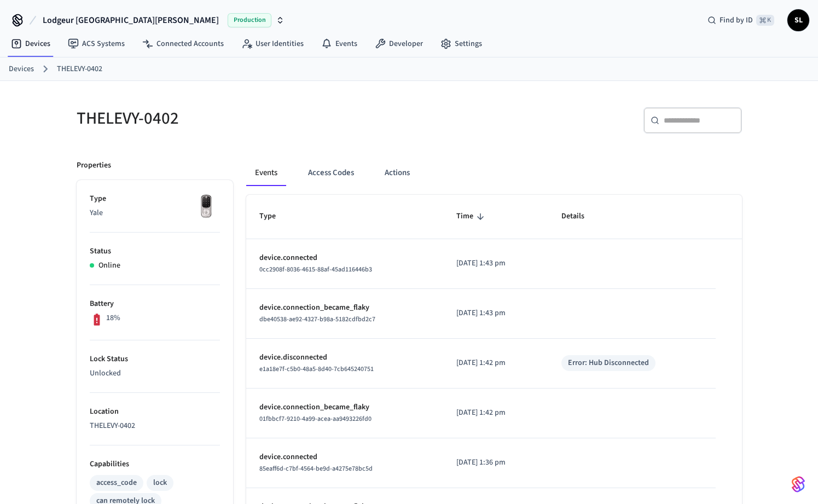  I want to click on span: Details, so click(580, 216).